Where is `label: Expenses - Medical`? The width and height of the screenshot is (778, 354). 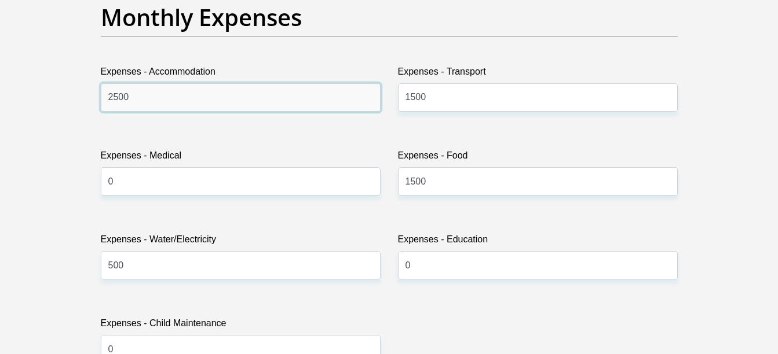 label: Expenses - Medical is located at coordinates (240, 158).